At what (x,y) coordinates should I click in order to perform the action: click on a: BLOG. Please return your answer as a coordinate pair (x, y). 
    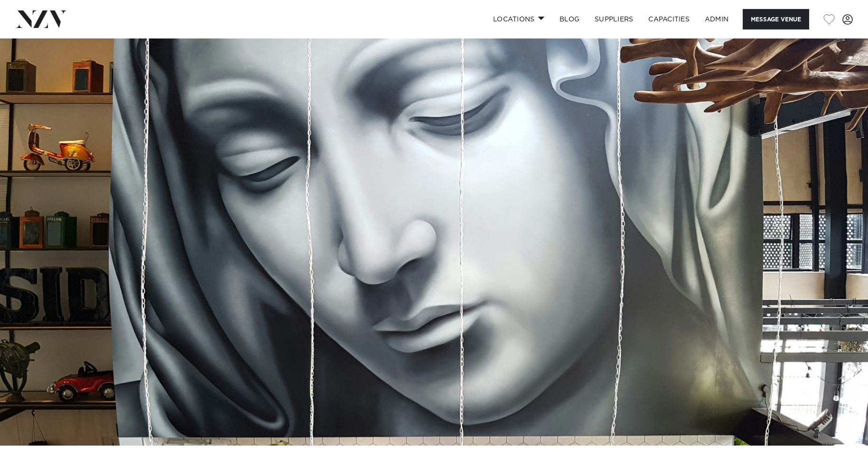
    Looking at the image, I should click on (569, 19).